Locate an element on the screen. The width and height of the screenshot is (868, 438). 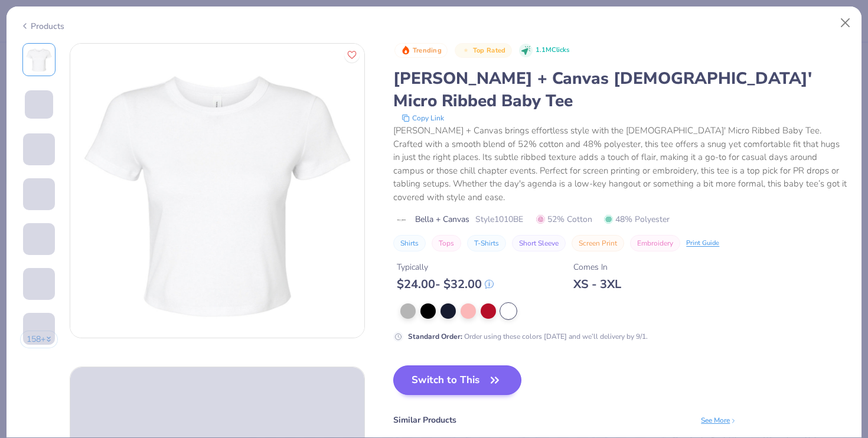
span: 52% Cotton is located at coordinates (564, 219).